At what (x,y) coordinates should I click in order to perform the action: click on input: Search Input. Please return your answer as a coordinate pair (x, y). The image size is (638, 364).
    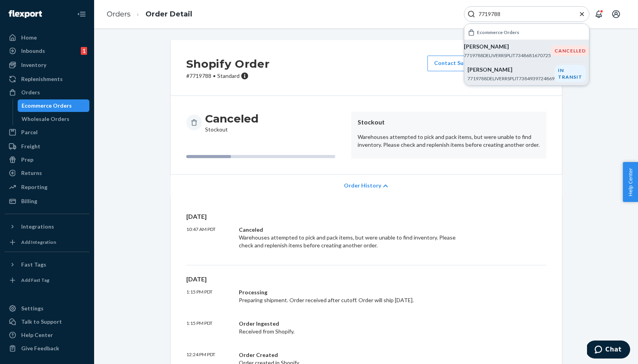
    Looking at the image, I should click on (523, 14).